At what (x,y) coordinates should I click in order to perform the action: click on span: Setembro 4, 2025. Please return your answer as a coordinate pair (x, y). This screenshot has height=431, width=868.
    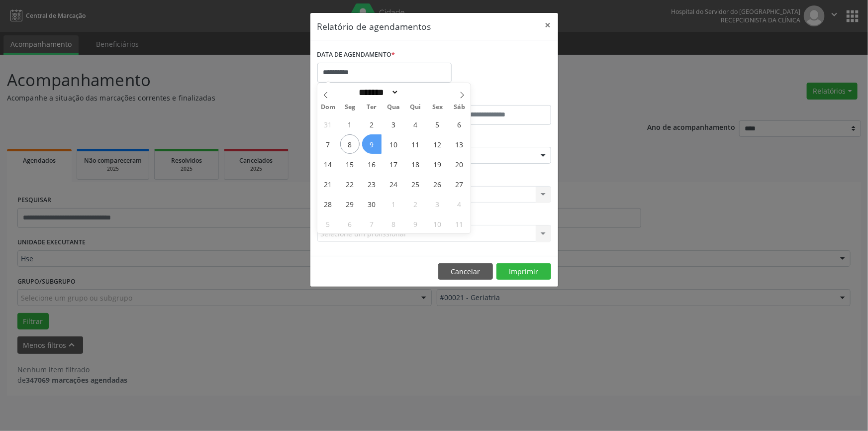
    Looking at the image, I should click on (415, 124).